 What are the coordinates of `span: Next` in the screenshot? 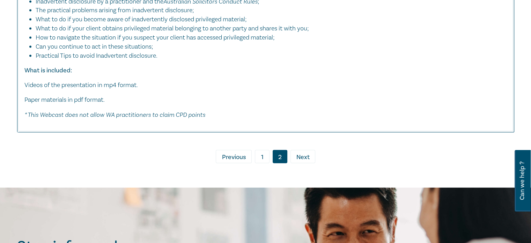 It's located at (303, 157).